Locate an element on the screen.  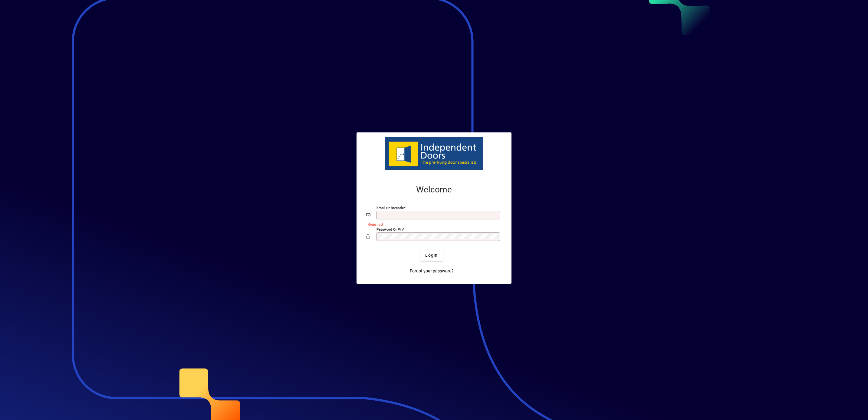
span: Login is located at coordinates (431, 255).